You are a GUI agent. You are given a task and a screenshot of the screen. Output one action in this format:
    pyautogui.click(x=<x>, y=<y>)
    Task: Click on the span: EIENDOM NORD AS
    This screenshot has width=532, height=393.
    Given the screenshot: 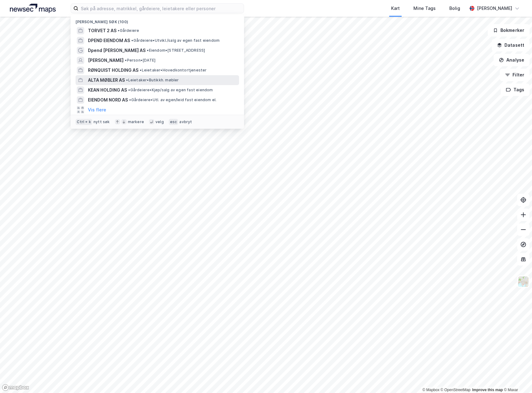 What is the action you would take?
    pyautogui.click(x=108, y=100)
    